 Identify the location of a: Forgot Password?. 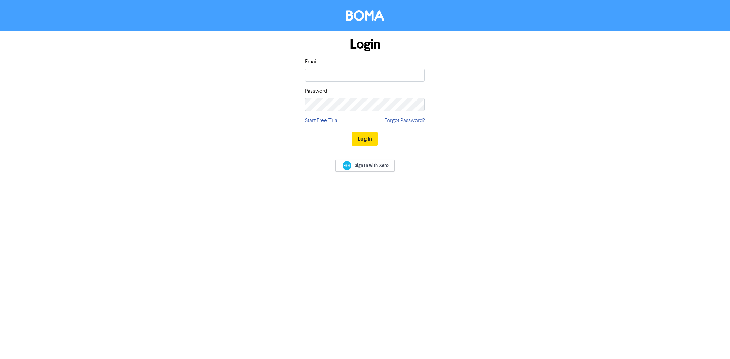
(405, 121).